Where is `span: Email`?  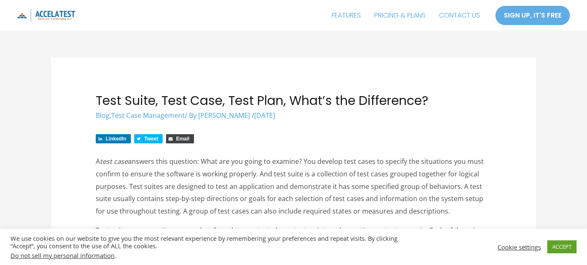
span: Email is located at coordinates (183, 139).